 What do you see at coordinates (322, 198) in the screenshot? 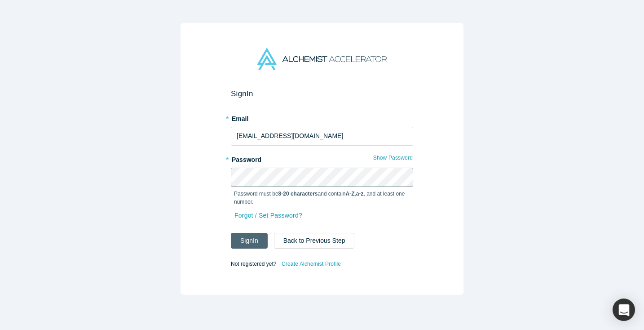
I see `p: Password must be and contain , , and at least one number.` at bounding box center [322, 198].